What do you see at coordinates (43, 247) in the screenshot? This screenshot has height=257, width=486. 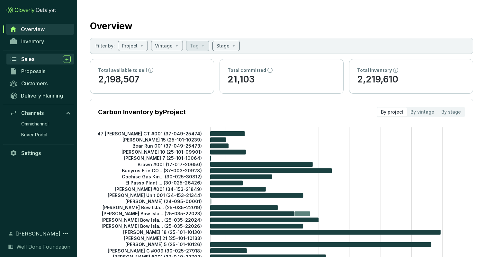 I see `span: Well Done Foundation` at bounding box center [43, 247].